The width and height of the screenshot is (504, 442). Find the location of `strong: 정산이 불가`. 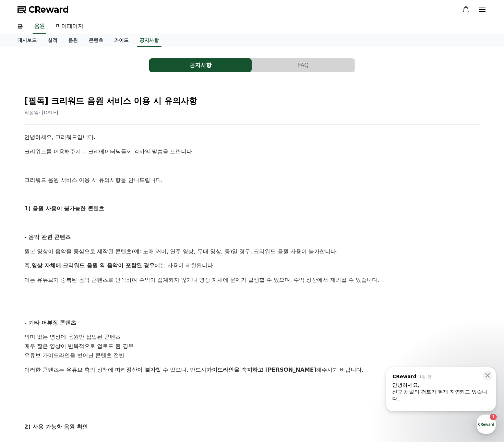

strong: 정산이 불가 is located at coordinates (141, 370).